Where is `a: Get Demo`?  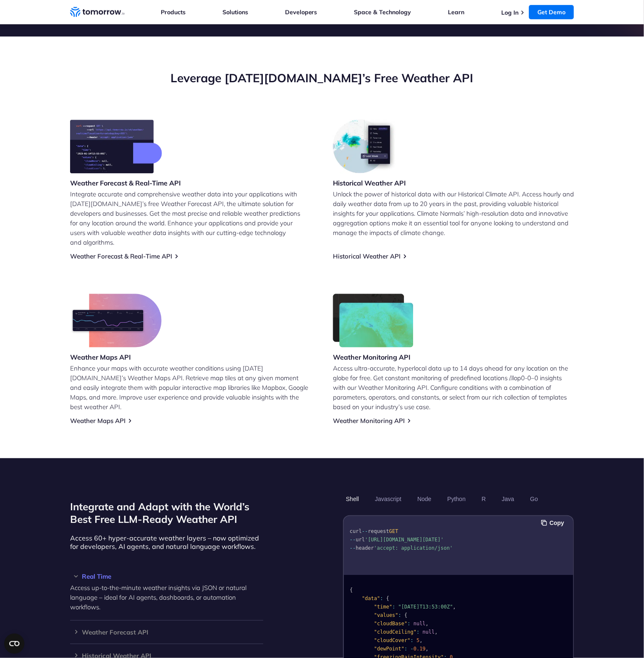
a: Get Demo is located at coordinates (551, 12).